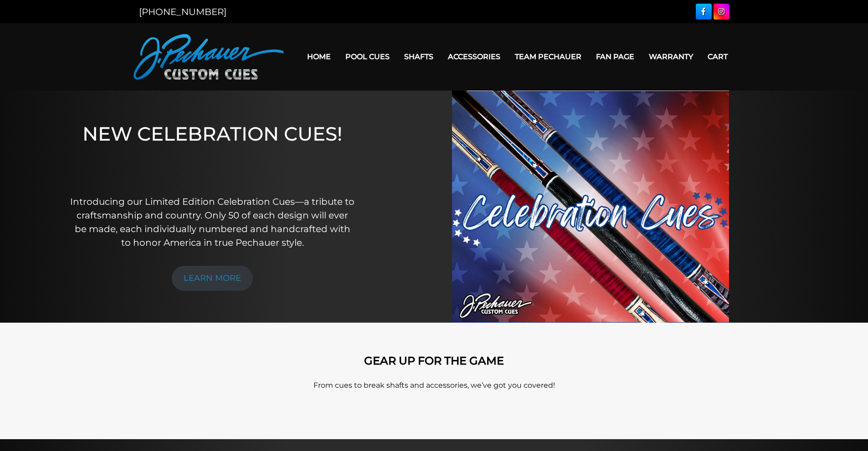 This screenshot has height=451, width=868. I want to click on a: Accessories, so click(474, 56).